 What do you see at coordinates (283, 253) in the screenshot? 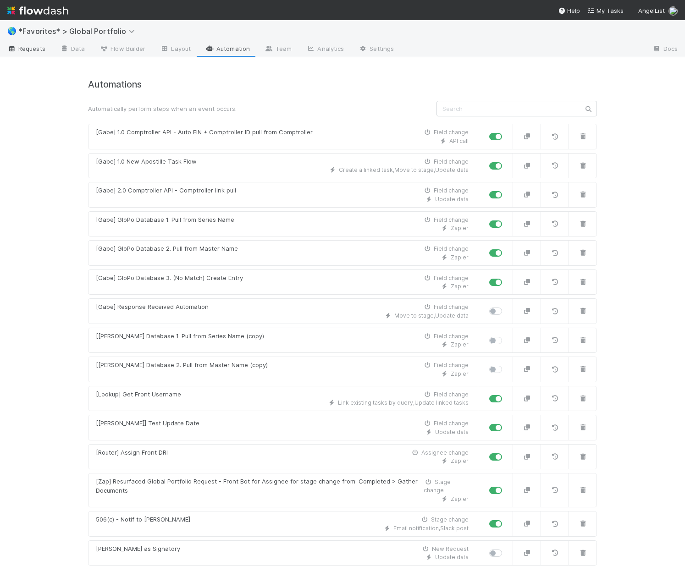
I see `a: [Gabe] GloPo Database 2. Pull from Master NameField changeZapier` at bounding box center [283, 253].